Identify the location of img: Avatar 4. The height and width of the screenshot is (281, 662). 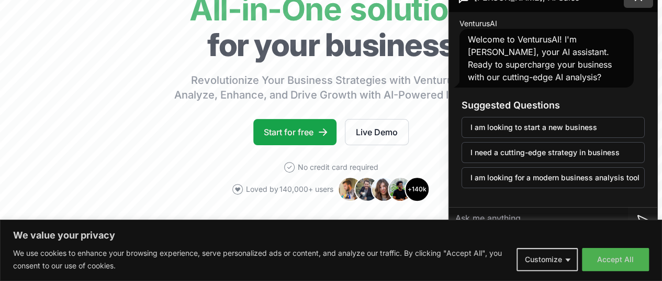
(400, 189).